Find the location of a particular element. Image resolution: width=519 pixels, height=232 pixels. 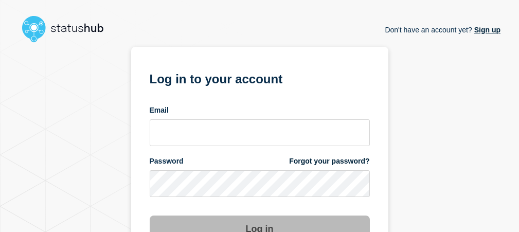

span: Password is located at coordinates (167, 161).